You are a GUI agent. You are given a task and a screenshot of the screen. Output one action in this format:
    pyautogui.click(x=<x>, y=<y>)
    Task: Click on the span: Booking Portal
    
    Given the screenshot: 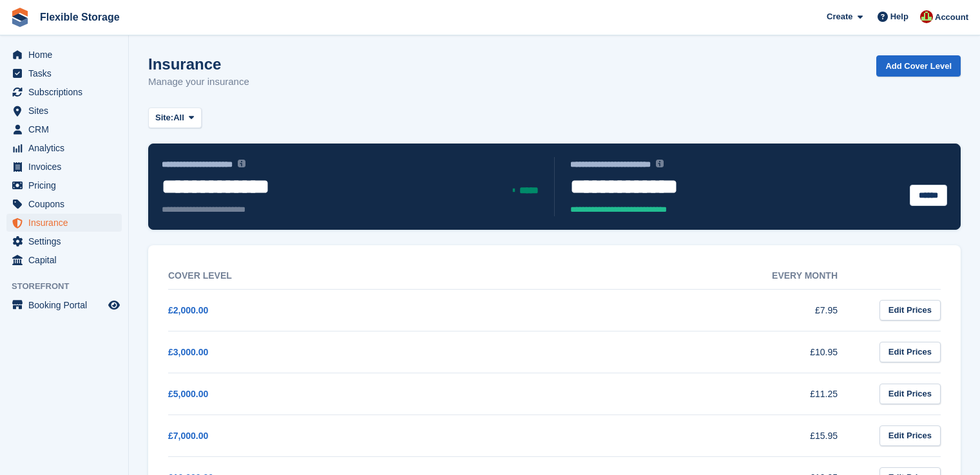 What is the action you would take?
    pyautogui.click(x=67, y=305)
    